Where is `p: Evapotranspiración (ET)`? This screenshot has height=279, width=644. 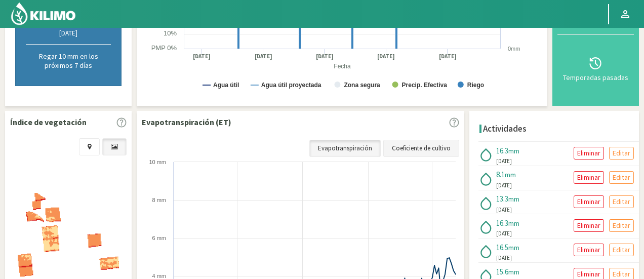 p: Evapotranspiración (ET) is located at coordinates (186, 122).